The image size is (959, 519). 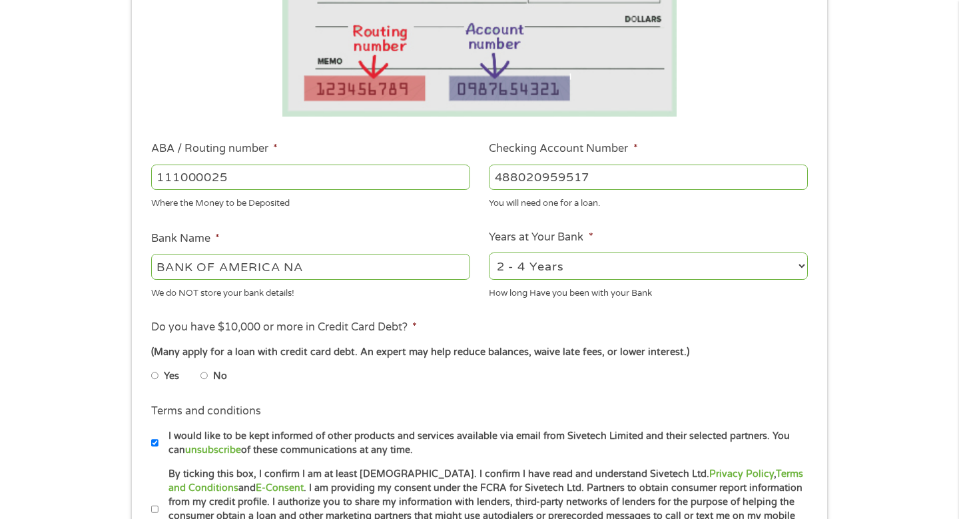 What do you see at coordinates (742, 474) in the screenshot?
I see `a: Privacy Policy` at bounding box center [742, 474].